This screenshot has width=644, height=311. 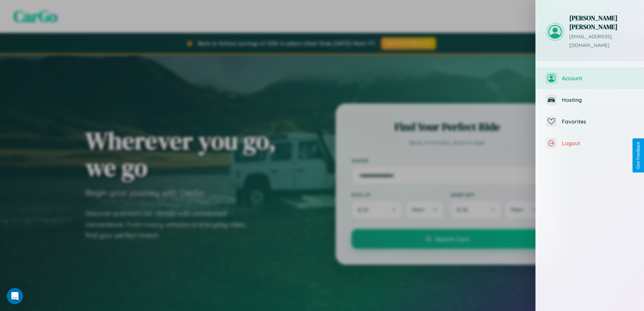 I want to click on div: Open Intercom Messenger, so click(x=15, y=296).